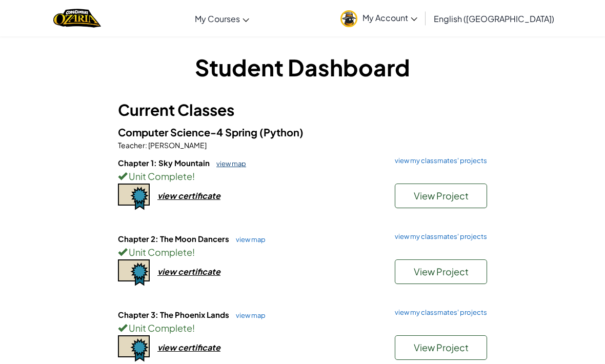  What do you see at coordinates (218, 19) in the screenshot?
I see `span: My Courses` at bounding box center [218, 19].